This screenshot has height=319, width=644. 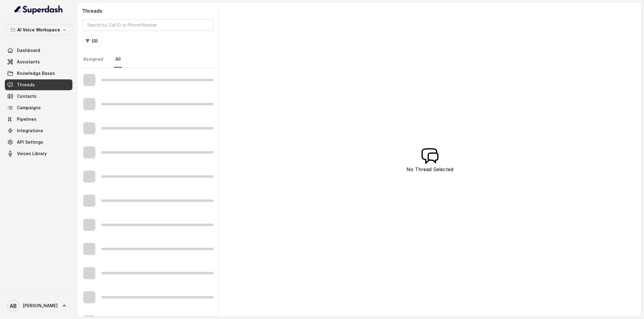 What do you see at coordinates (39, 30) in the screenshot?
I see `button: AI Voice Workspace` at bounding box center [39, 30].